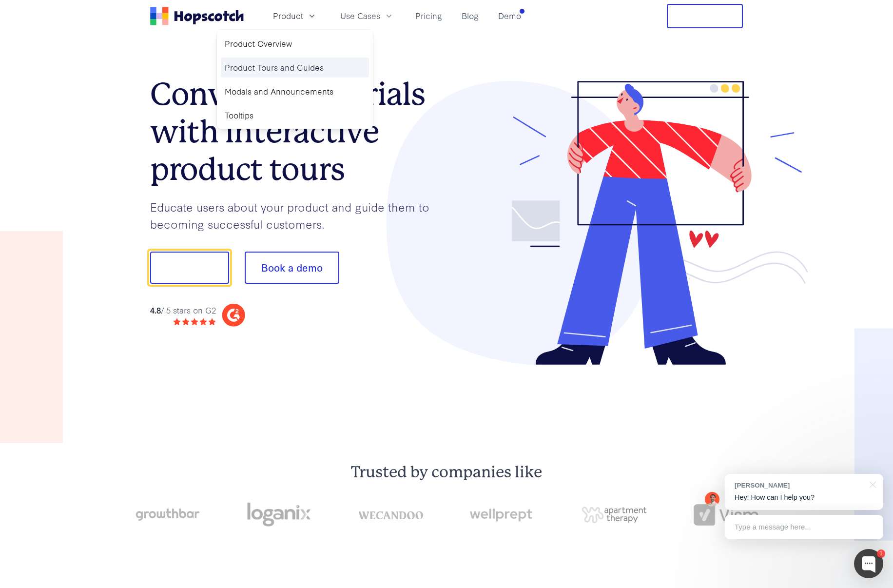 The width and height of the screenshot is (893, 588). Describe the element at coordinates (295, 115) in the screenshot. I see `a: Tooltips` at that location.